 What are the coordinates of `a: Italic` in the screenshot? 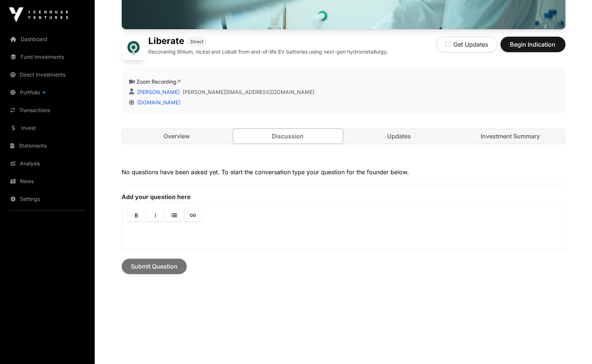 It's located at (155, 215).